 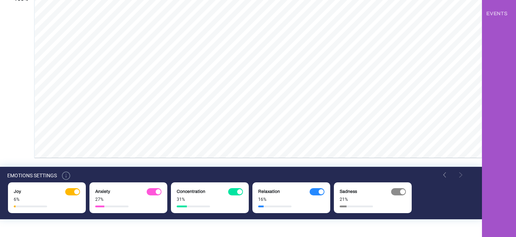 I want to click on img: white_right_arrow.png, so click(x=461, y=175).